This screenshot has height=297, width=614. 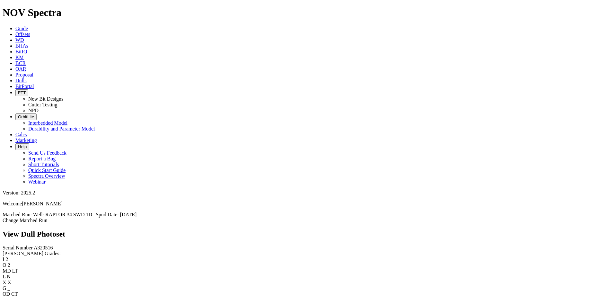 What do you see at coordinates (33, 110) in the screenshot?
I see `a: NPD` at bounding box center [33, 110].